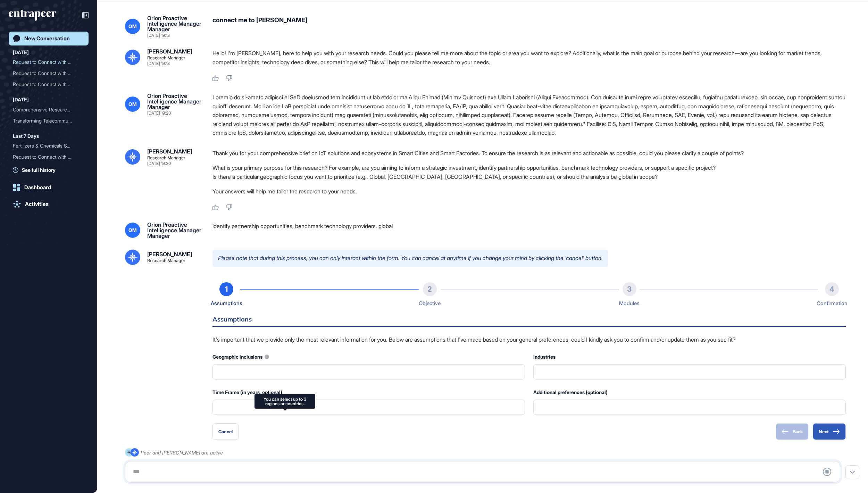  What do you see at coordinates (410, 258) in the screenshot?
I see `p: Please note that during this process, you can only interact within the form. You can cancel at an...` at bounding box center [410, 258].